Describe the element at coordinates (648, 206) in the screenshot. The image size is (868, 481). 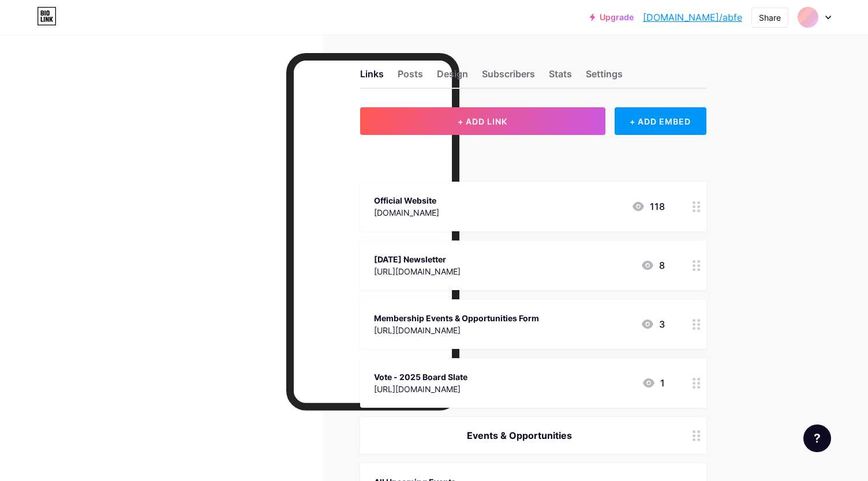
I see `div: 118` at that location.